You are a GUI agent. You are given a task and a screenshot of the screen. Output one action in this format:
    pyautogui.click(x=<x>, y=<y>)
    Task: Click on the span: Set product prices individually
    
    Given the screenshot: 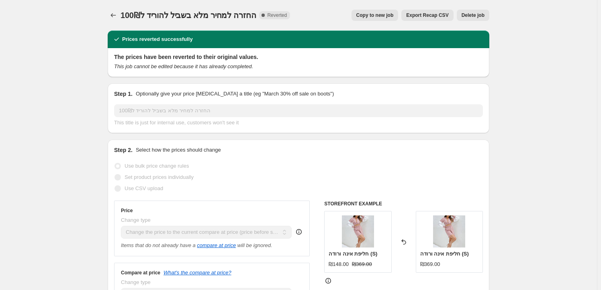 What is the action you would take?
    pyautogui.click(x=159, y=177)
    